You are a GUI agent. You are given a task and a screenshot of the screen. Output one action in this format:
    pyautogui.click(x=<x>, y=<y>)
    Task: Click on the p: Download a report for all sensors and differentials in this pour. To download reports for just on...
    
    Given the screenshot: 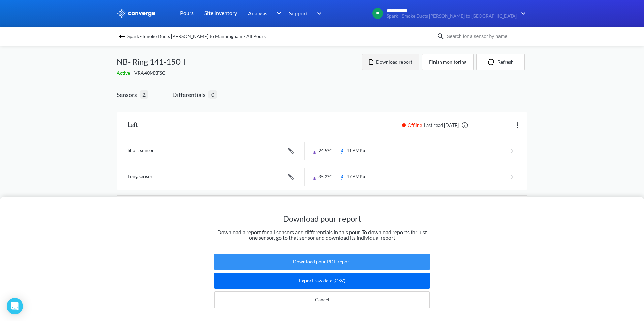 What is the action you would take?
    pyautogui.click(x=322, y=235)
    